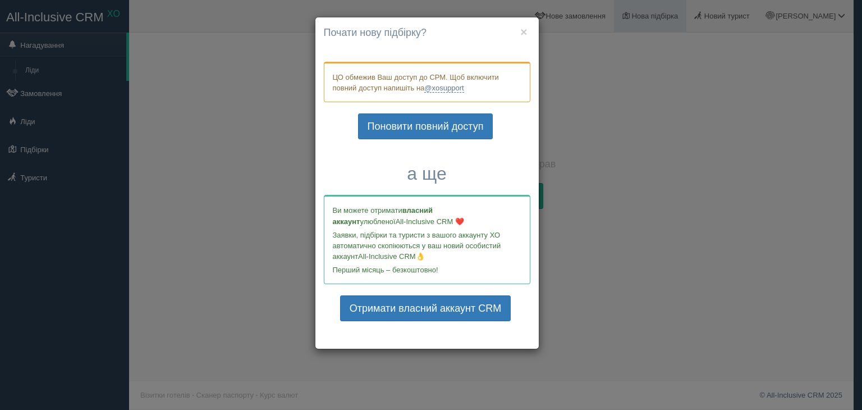  I want to click on b: власний аккаунт, so click(383, 216).